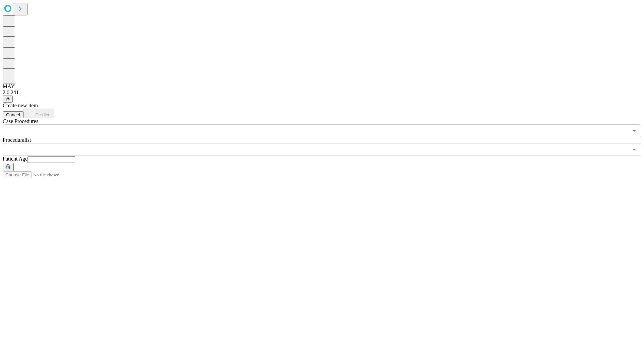  I want to click on span: Scheduled Procedure, so click(21, 121).